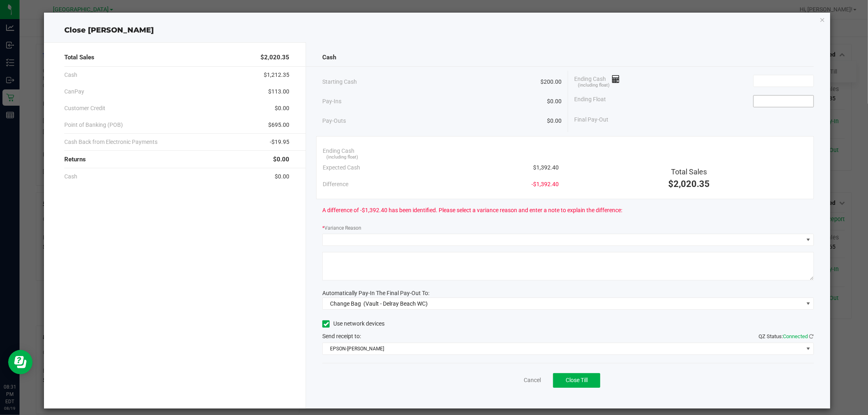 This screenshot has height=415, width=868. Describe the element at coordinates (375, 293) in the screenshot. I see `span: Automatically Pay-In The Final Pay-Out To:` at that location.